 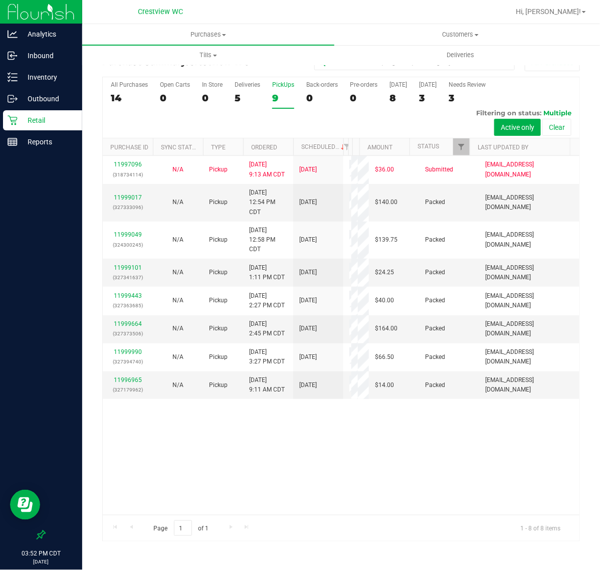 What do you see at coordinates (384, 169) in the screenshot?
I see `span: $36.00` at bounding box center [384, 169].